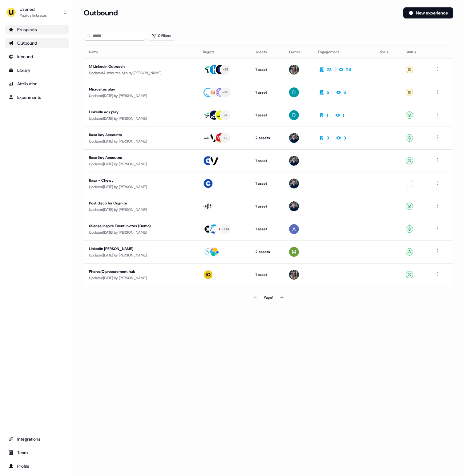 Image resolution: width=463 pixels, height=476 pixels. Describe the element at coordinates (343, 52) in the screenshot. I see `th: Engagement` at that location.